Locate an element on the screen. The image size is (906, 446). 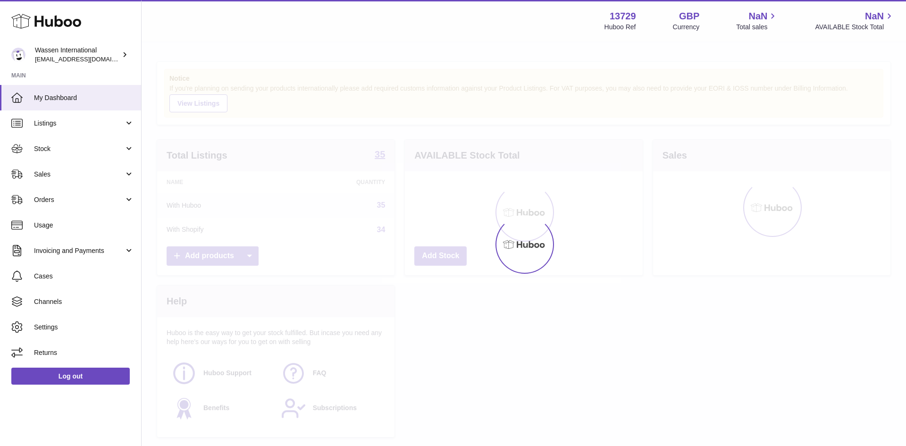
span: Usage is located at coordinates (84, 225).